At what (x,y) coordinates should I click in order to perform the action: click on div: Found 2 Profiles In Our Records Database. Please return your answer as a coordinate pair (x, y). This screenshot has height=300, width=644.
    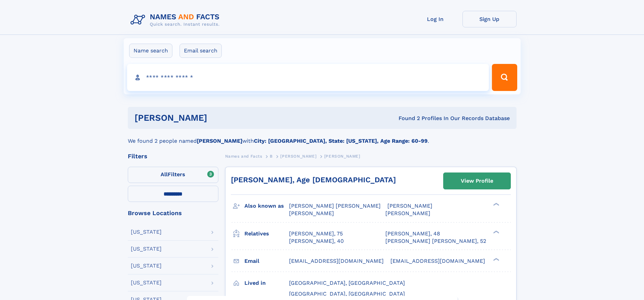
    Looking at the image, I should click on (406, 118).